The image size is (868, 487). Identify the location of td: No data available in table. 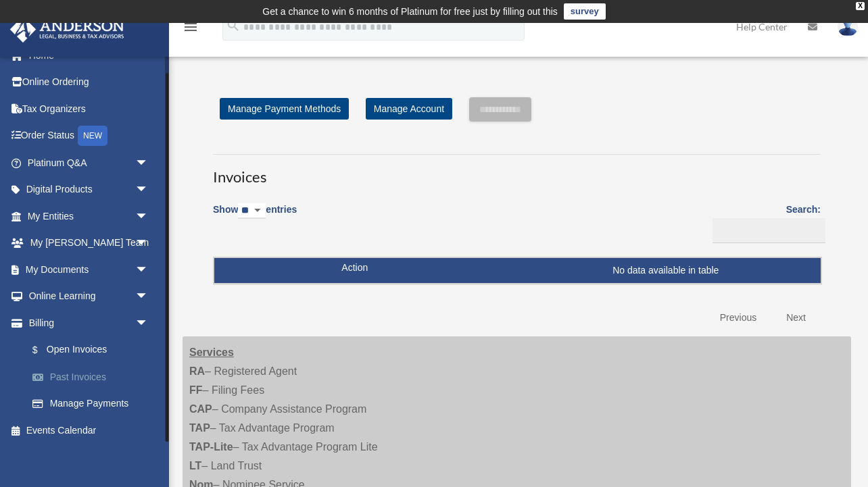
(517, 271).